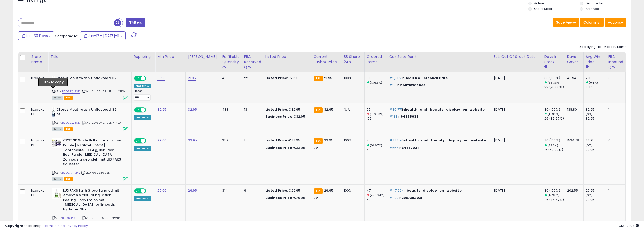 The image size is (644, 231). What do you see at coordinates (68, 129) in the screenshot?
I see `span: FBA` at bounding box center [68, 129].